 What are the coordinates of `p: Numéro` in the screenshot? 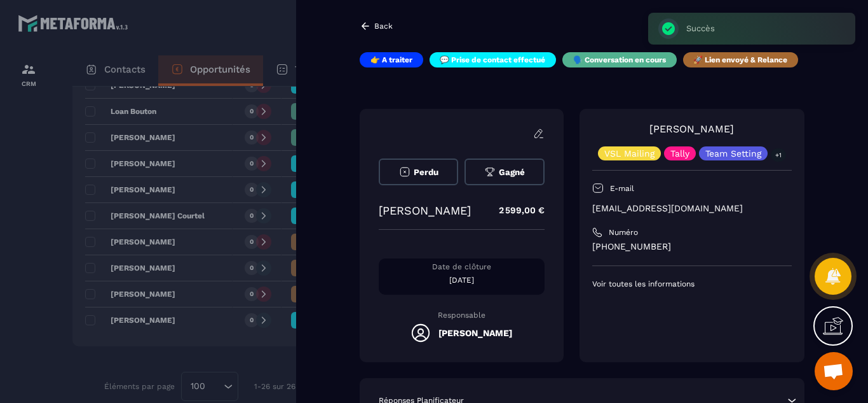 It's located at (623, 232).